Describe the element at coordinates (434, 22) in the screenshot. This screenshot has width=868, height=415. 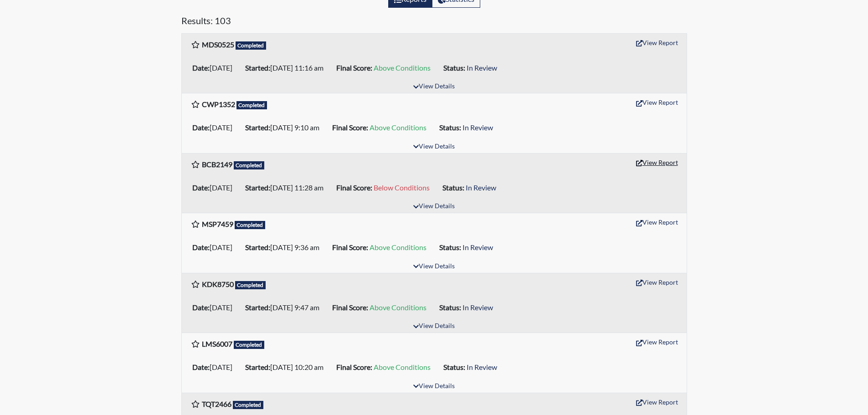
I see `h5: Results: 103` at that location.